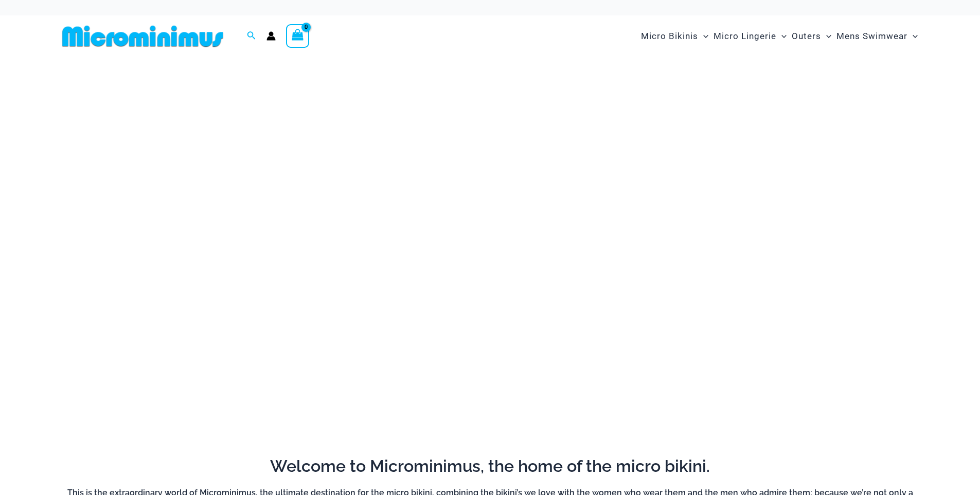  What do you see at coordinates (877, 36) in the screenshot?
I see `a: Mens SwimwearMenu ToggleMenu Toggle` at bounding box center [877, 36].